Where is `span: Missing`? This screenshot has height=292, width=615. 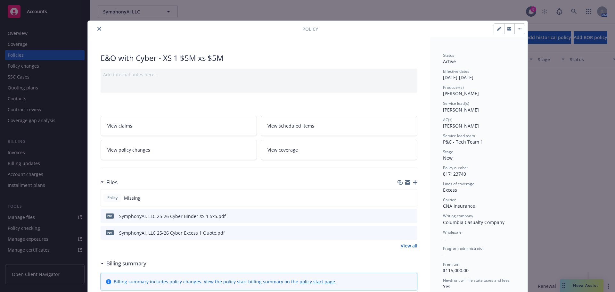 span: Missing is located at coordinates (132, 198).